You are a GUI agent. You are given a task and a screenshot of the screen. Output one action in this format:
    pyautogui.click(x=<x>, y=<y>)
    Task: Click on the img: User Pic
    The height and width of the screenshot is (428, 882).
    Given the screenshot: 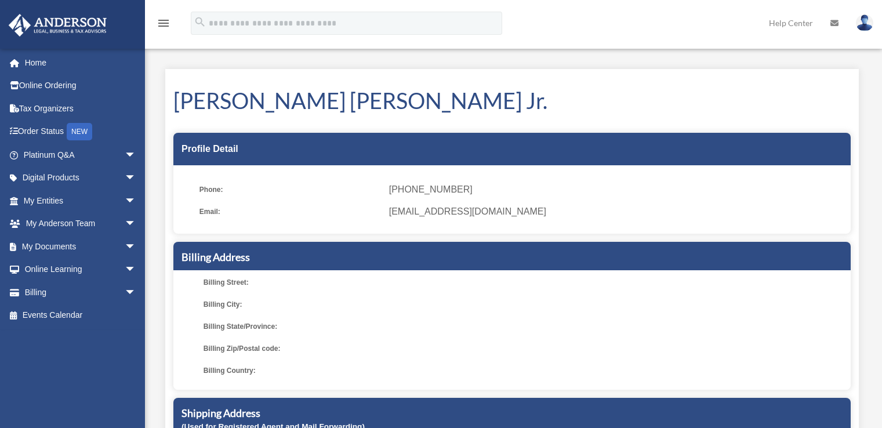 What is the action you would take?
    pyautogui.click(x=865, y=23)
    